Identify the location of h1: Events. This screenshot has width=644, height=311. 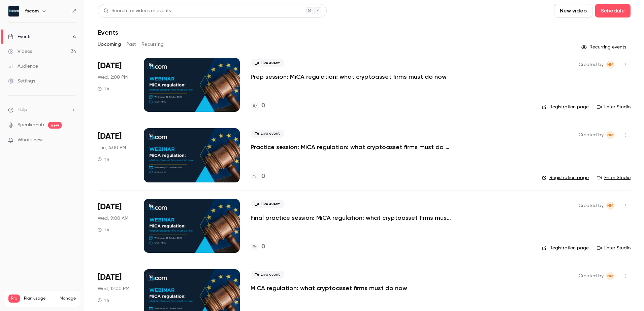
(108, 32).